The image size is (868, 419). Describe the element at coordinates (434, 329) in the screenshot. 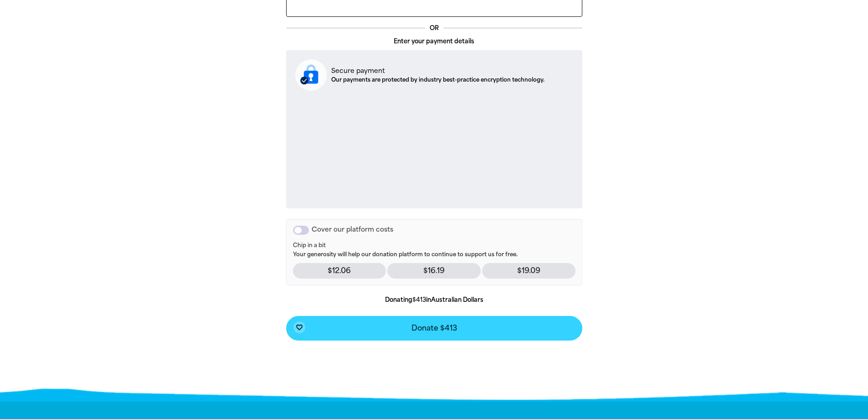

I see `button: favorite_borderDonate $413` at that location.